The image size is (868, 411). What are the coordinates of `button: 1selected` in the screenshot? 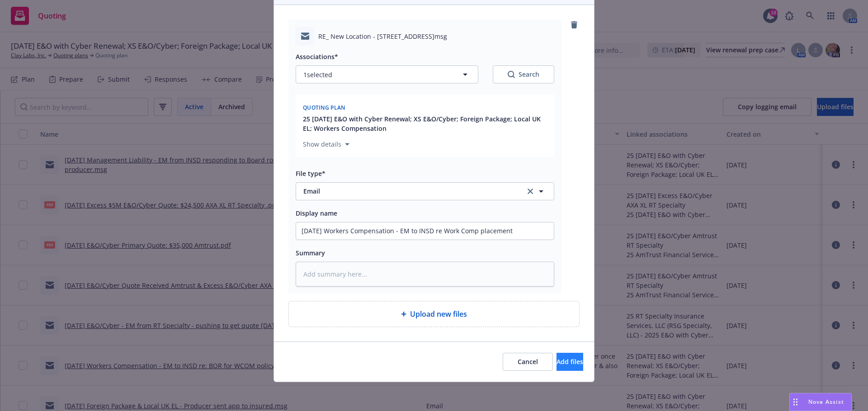 It's located at (387, 75).